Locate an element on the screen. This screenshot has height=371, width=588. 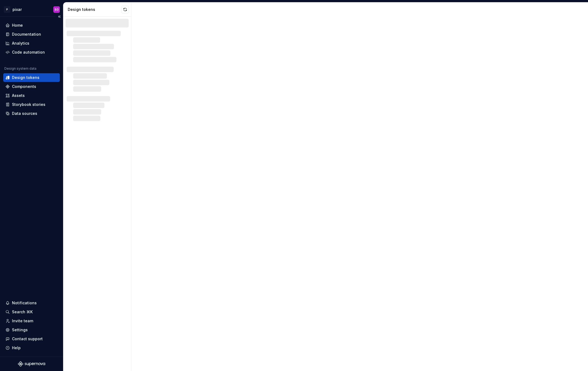
a: Design tokens is located at coordinates (31, 78).